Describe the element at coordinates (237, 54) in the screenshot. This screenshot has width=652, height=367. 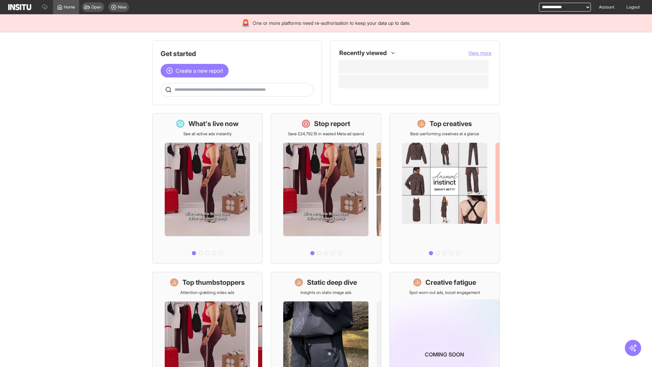
I see `h1: Get started` at that location.